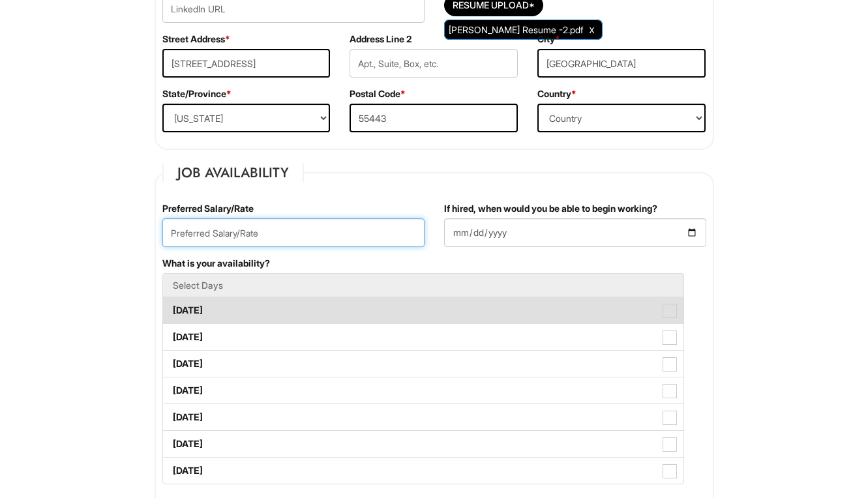  Describe the element at coordinates (550, 209) in the screenshot. I see `label: If hired, when would you be able to begin working?` at that location.